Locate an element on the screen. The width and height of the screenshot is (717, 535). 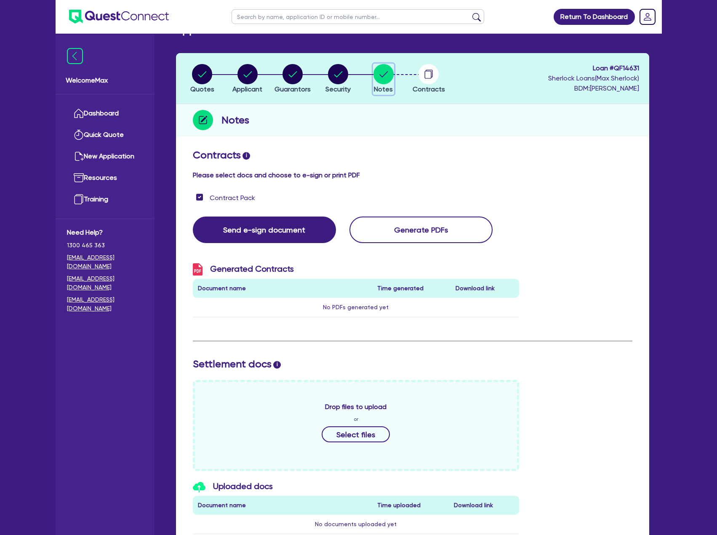
button: Guarantors is located at coordinates (293, 79).